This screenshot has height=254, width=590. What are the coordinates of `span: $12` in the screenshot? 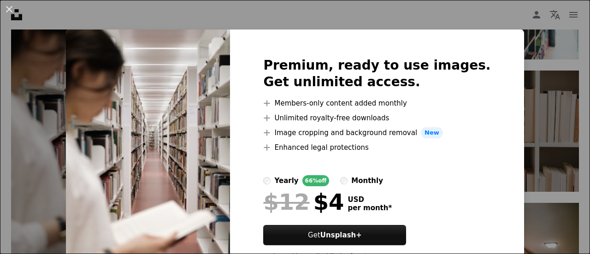 It's located at (286, 202).